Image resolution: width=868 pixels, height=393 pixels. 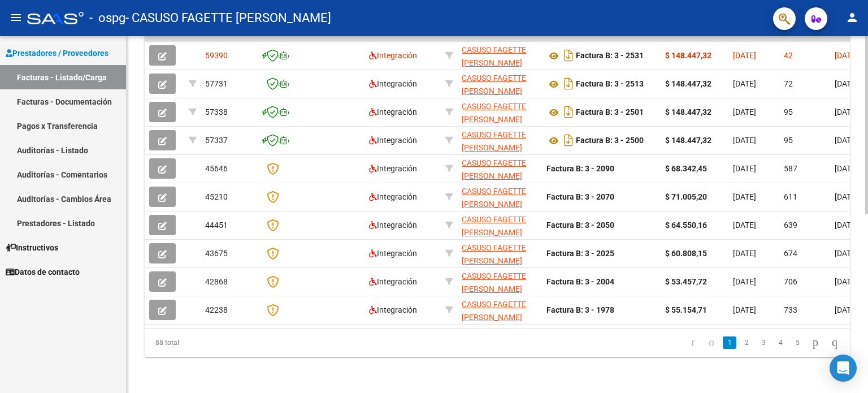 I want to click on span: 72, so click(x=788, y=84).